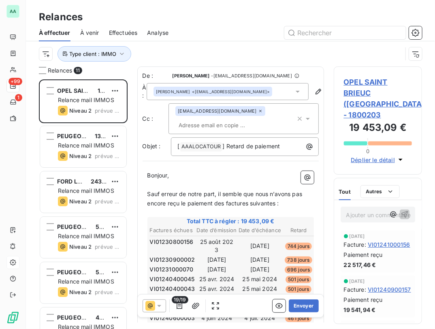 This screenshot has width=435, height=329. Describe the element at coordinates (112, 226) in the screenshot. I see `span: 59 214,30 €` at that location.